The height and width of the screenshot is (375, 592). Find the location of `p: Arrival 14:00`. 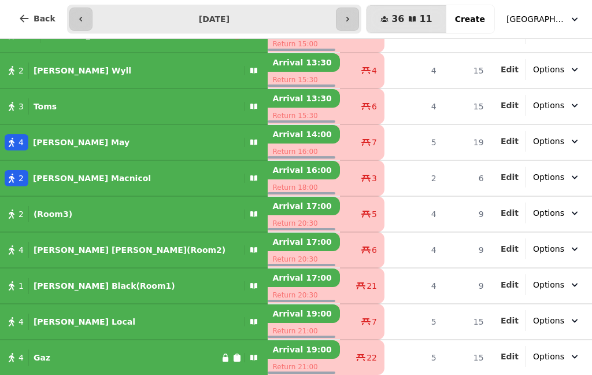

p: Arrival 14:00 is located at coordinates (303, 134).